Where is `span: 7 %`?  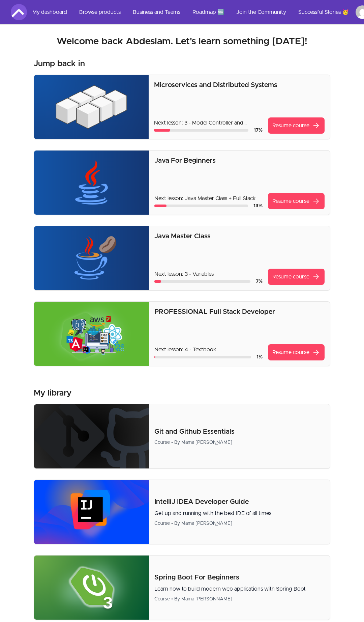 span: 7 % is located at coordinates (259, 281).